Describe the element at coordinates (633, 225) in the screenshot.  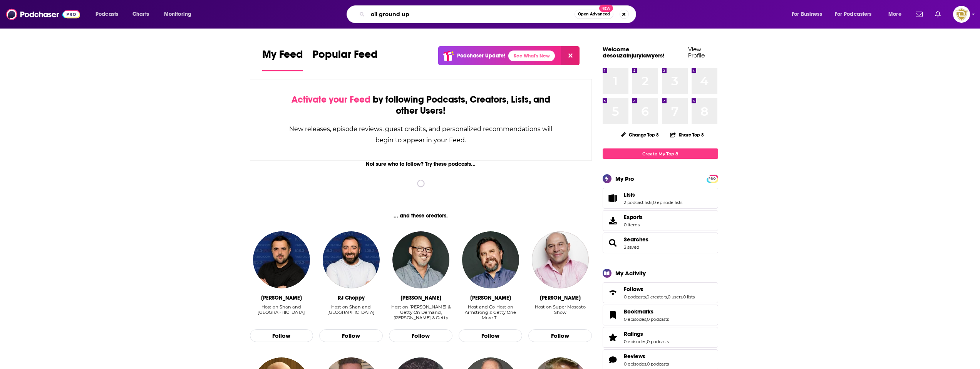
I see `span: 0 items` at that location.